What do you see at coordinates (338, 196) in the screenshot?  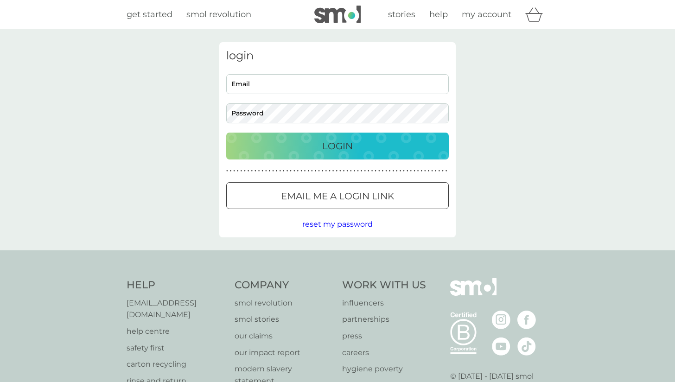 I see `p: Email me a login link` at bounding box center [338, 196].